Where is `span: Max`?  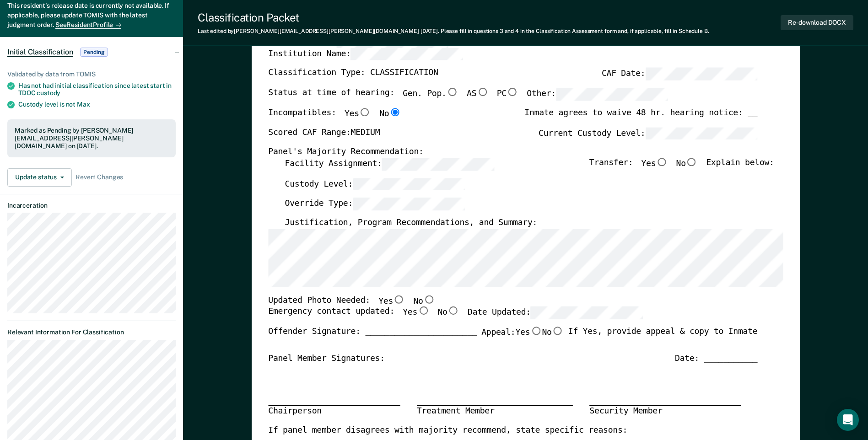 span: Max is located at coordinates (83, 104).